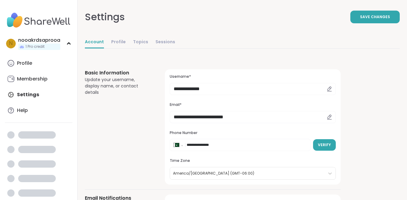  I want to click on a: Membership, so click(38, 79).